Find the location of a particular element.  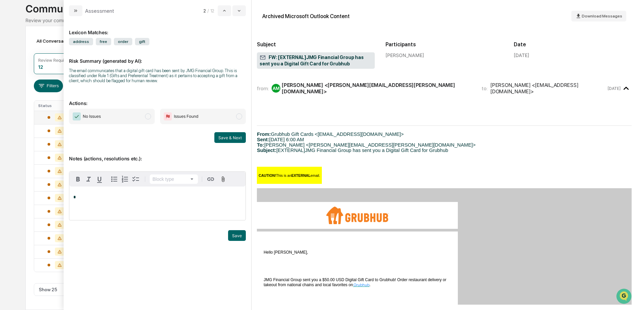

th: Status is located at coordinates (56, 106).